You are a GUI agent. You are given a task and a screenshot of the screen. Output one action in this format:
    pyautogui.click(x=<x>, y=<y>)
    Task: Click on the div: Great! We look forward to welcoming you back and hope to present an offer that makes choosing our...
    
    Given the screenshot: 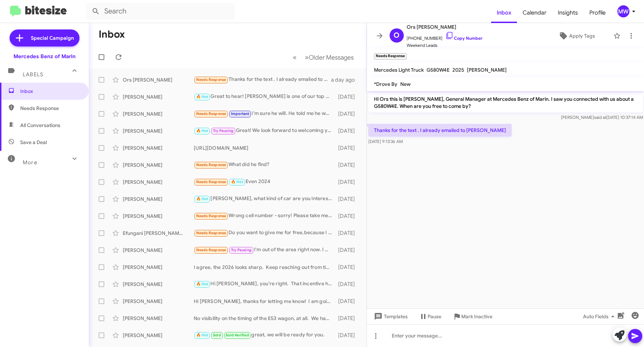 What is the action you would take?
    pyautogui.click(x=265, y=131)
    